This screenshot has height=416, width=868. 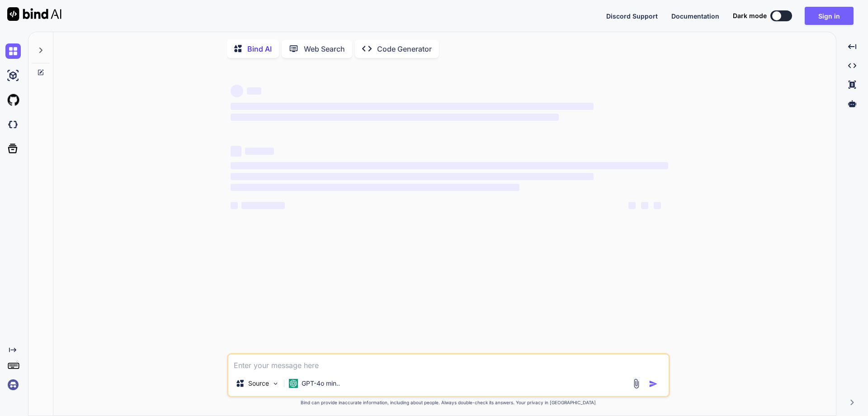 I want to click on span: Discord Support, so click(x=632, y=16).